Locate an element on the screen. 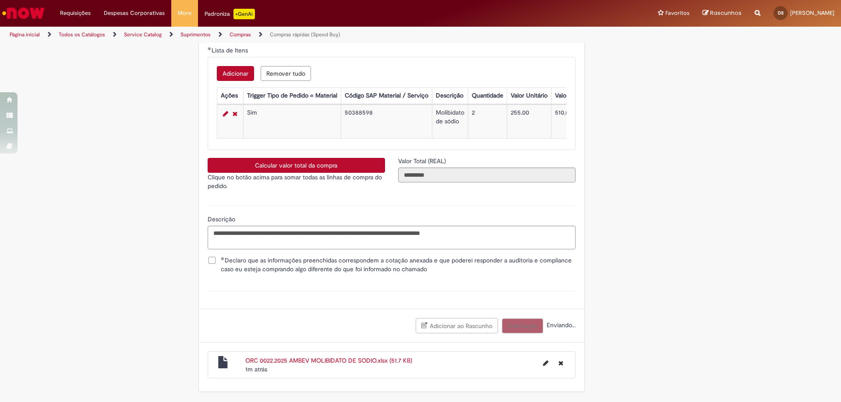 The width and height of the screenshot is (841, 402). td: 2 is located at coordinates (487, 122).